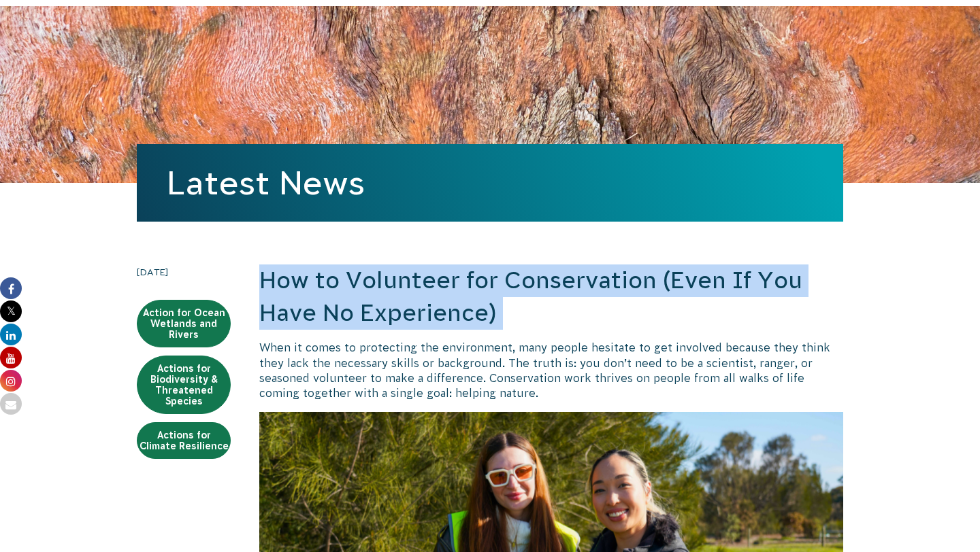 Image resolution: width=980 pixels, height=552 pixels. I want to click on a: Action for Ocean Wetlands and Rivers, so click(184, 324).